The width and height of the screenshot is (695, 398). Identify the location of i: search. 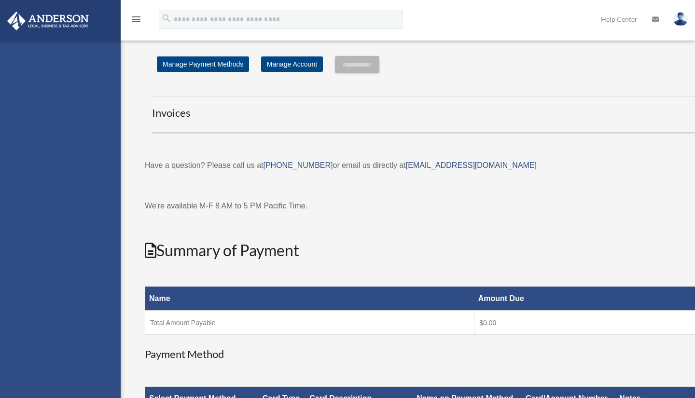
(167, 18).